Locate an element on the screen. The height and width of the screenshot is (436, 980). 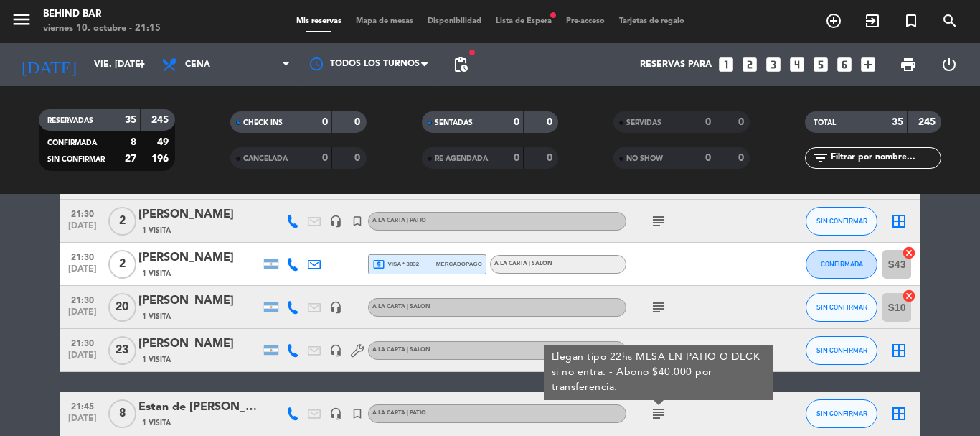
button: CONFIRMADA is located at coordinates (841, 264).